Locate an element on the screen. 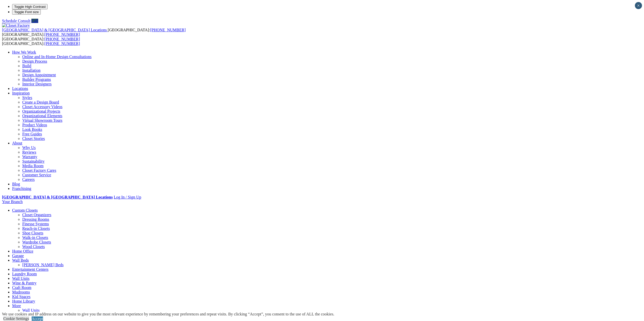 The height and width of the screenshot is (321, 644). a: Reach-in Closets is located at coordinates (36, 228).